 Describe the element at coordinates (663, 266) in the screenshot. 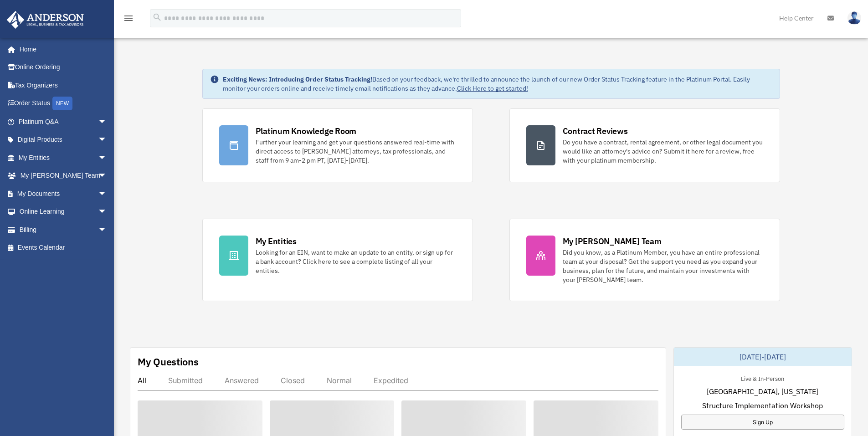

I see `div: Did you know, as a Platinum Member, you have an entire professional team at your disposal? Get th...` at that location.